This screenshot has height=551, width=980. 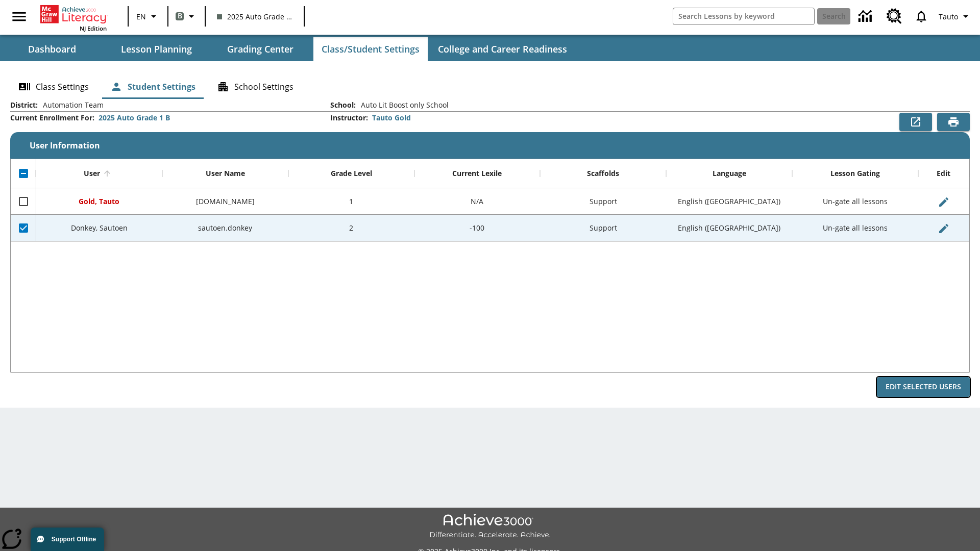 I want to click on button: Print Preview, so click(x=954, y=122).